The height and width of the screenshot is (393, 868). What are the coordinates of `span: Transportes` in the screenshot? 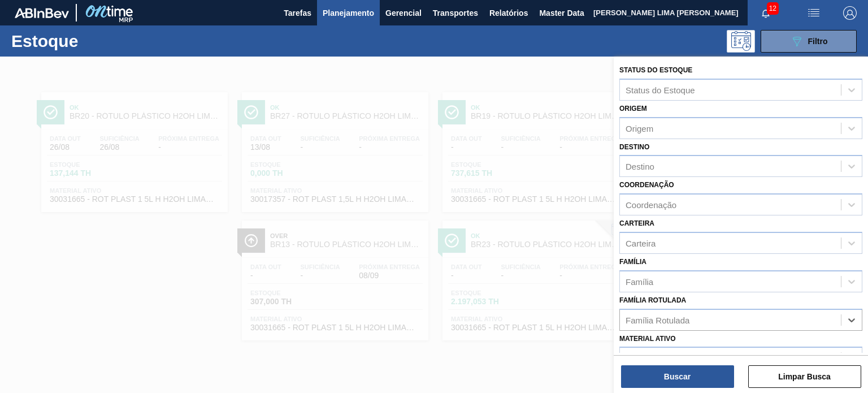 It's located at (455, 13).